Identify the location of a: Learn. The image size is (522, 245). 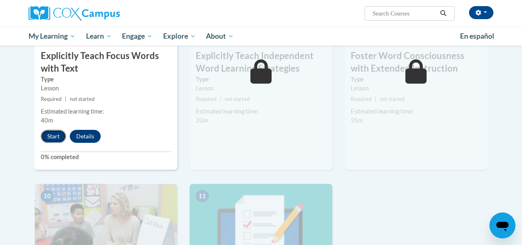
(99, 36).